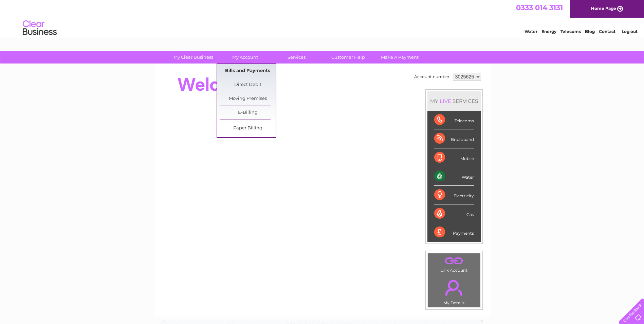 Image resolution: width=644 pixels, height=324 pixels. I want to click on td: Account number, so click(432, 77).